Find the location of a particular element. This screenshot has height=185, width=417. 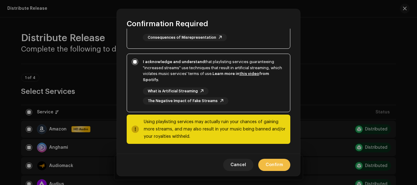

a: this video is located at coordinates (249, 74).